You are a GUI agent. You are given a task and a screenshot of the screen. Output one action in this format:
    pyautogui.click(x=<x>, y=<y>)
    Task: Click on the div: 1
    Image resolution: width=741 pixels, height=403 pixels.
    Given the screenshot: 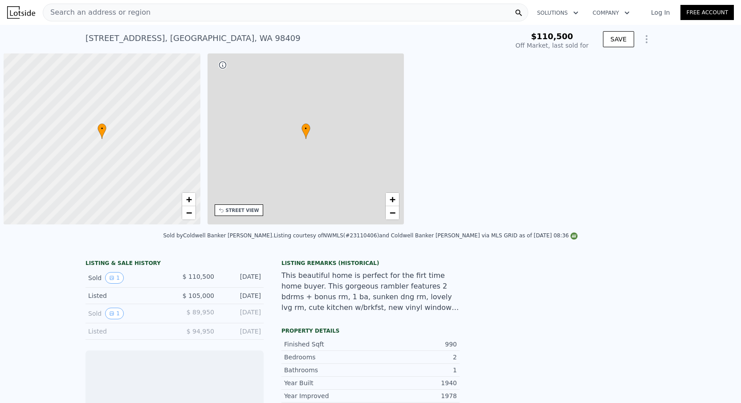 What is the action you would take?
    pyautogui.click(x=414, y=370)
    